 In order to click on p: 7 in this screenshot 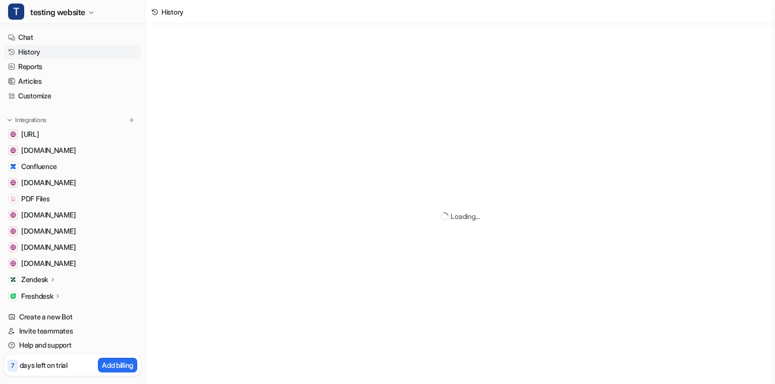, I will do `click(13, 366)`.